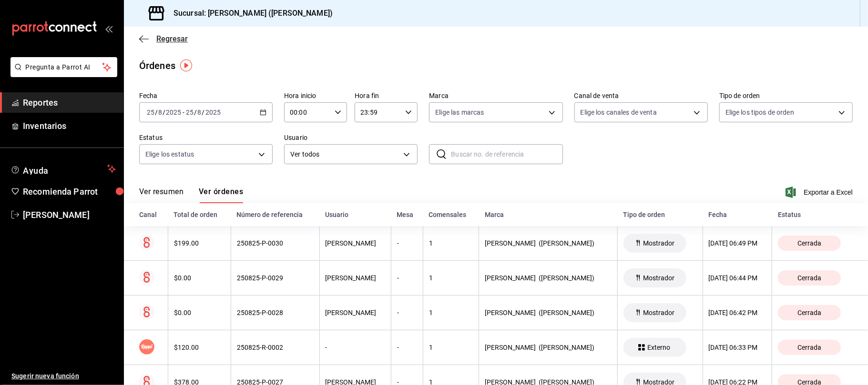  Describe the element at coordinates (275, 313) in the screenshot. I see `div: 250825-P-0028` at that location.